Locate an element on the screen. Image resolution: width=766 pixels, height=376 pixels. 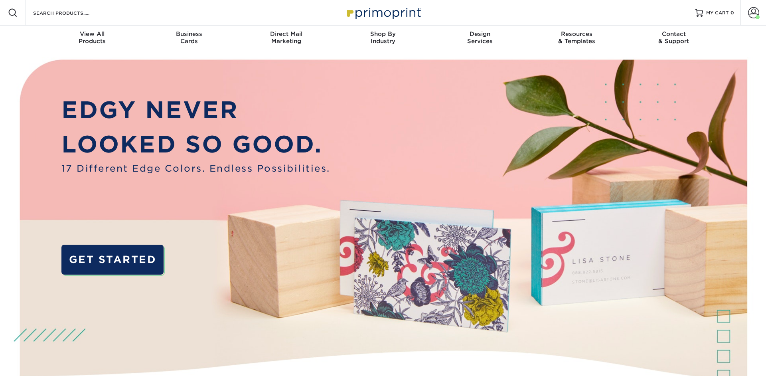
p: LOOKED SO GOOD. is located at coordinates (196, 145).